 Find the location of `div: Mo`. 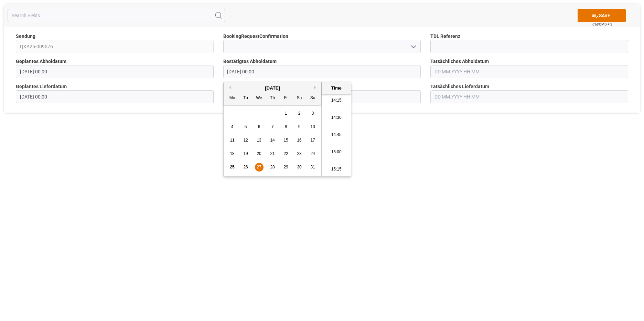

div: Mo is located at coordinates (232, 98).